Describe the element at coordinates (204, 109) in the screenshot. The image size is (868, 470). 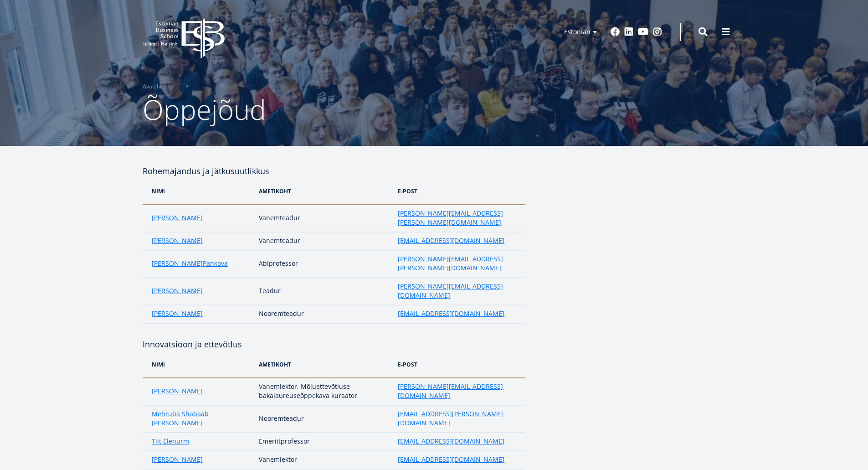
I see `span: Õppejõud` at that location.